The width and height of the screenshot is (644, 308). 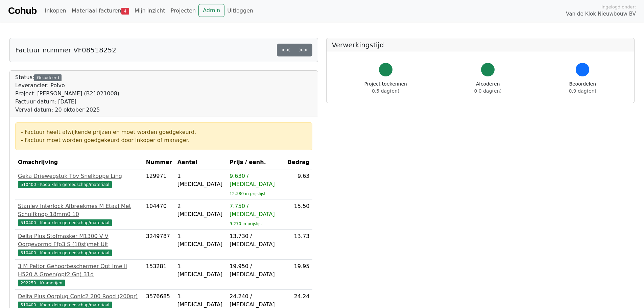 What do you see at coordinates (299, 275) in the screenshot?
I see `td: 19.95` at bounding box center [299, 275].